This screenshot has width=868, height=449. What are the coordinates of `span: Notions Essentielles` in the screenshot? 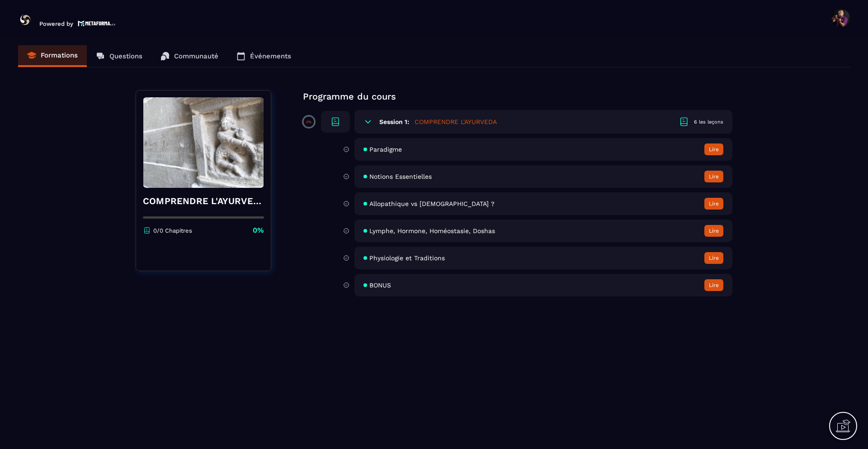 It's located at (401, 176).